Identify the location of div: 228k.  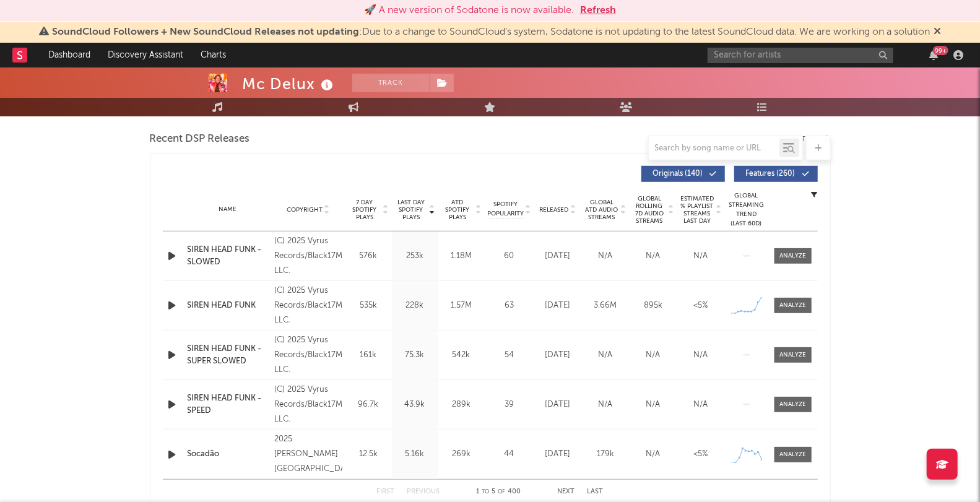
(414, 306).